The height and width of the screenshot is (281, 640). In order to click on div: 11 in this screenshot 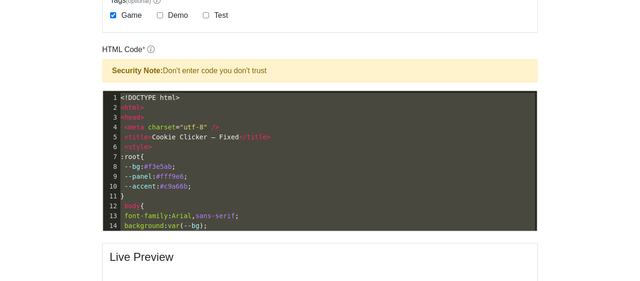, I will do `click(111, 196)`.